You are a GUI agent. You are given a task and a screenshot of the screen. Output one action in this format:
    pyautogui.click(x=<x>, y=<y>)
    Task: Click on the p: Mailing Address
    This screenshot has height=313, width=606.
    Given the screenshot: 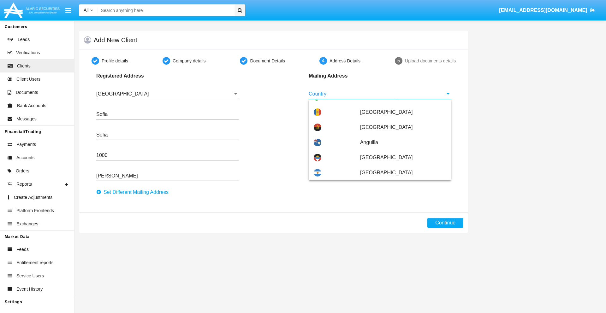 What is the action you would take?
    pyautogui.click(x=348, y=76)
    